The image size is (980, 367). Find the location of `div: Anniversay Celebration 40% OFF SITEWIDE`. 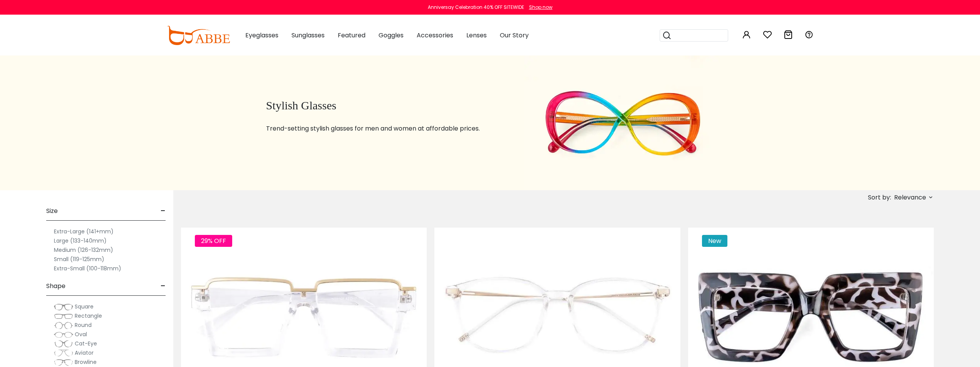

div: Anniversay Celebration 40% OFF SITEWIDE is located at coordinates (476, 7).